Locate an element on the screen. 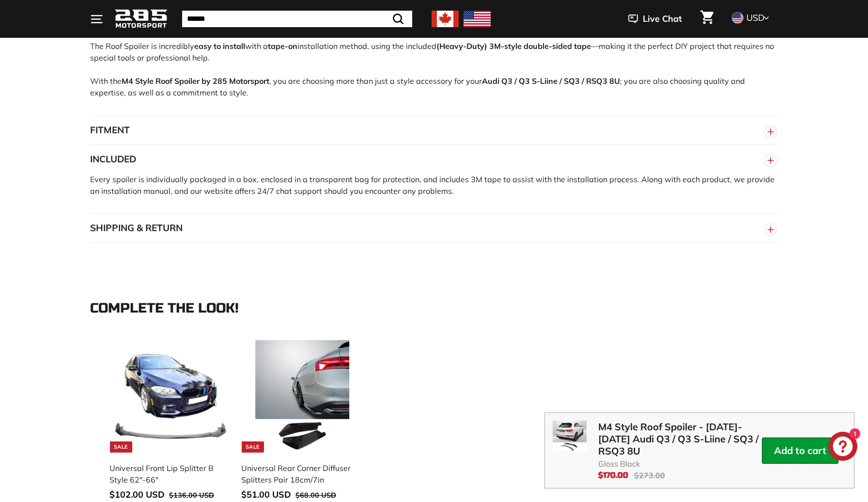 The image size is (868, 502). img: universal front lip is located at coordinates (171, 396).